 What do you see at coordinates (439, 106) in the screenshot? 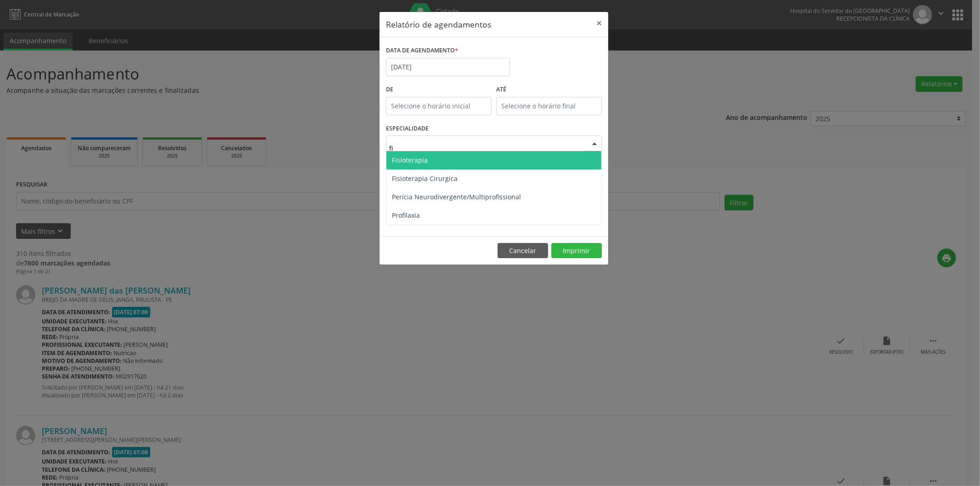
I see `input: Selecione o horário inicial` at bounding box center [439, 106].